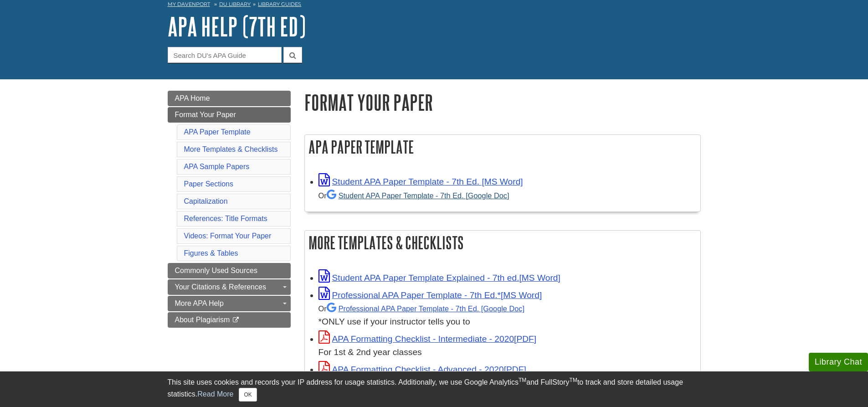 This screenshot has height=407, width=868. I want to click on a: Figures & Tables, so click(211, 253).